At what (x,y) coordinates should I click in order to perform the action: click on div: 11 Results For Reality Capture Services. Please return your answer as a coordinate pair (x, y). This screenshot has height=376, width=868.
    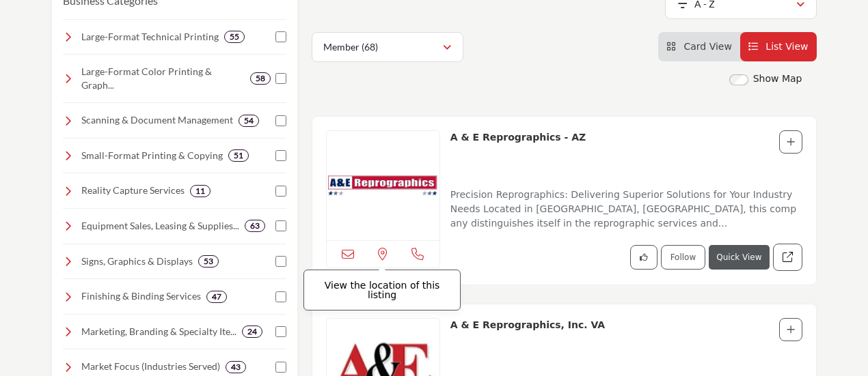
    Looking at the image, I should click on (201, 191).